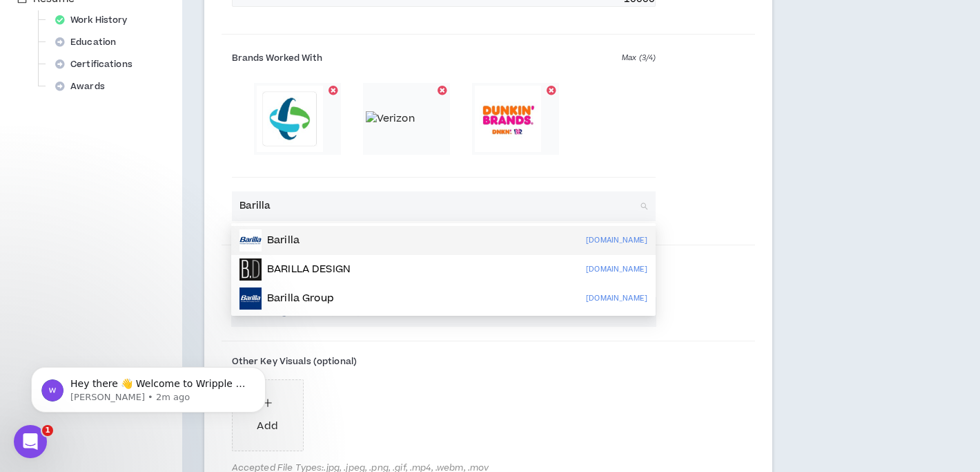 The height and width of the screenshot is (472, 980). What do you see at coordinates (250, 269) in the screenshot?
I see `img: barilla-design.com` at bounding box center [250, 269].